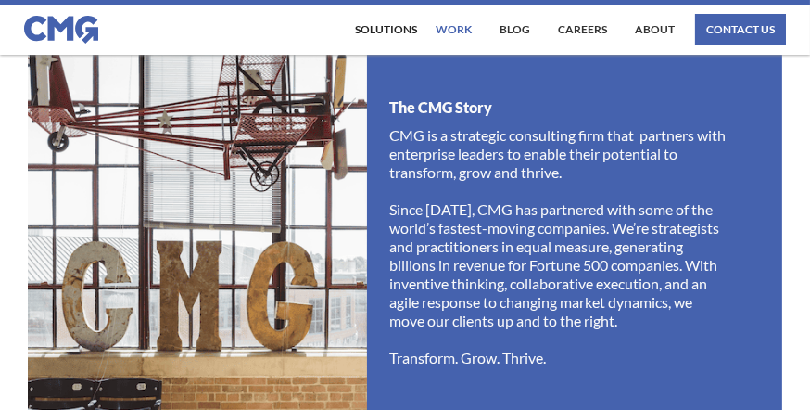 The height and width of the screenshot is (410, 810). What do you see at coordinates (741, 30) in the screenshot?
I see `div: contact us` at bounding box center [741, 30].